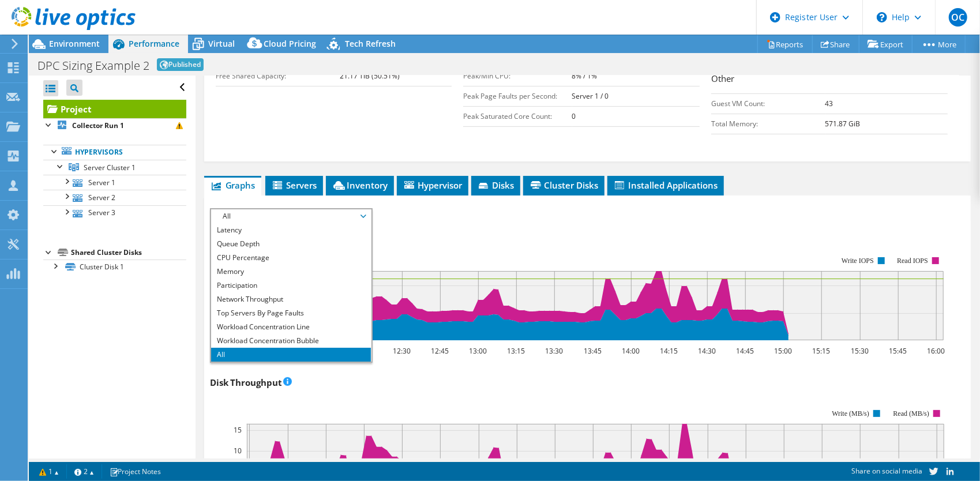  I want to click on td: Guest VM Count:, so click(768, 103).